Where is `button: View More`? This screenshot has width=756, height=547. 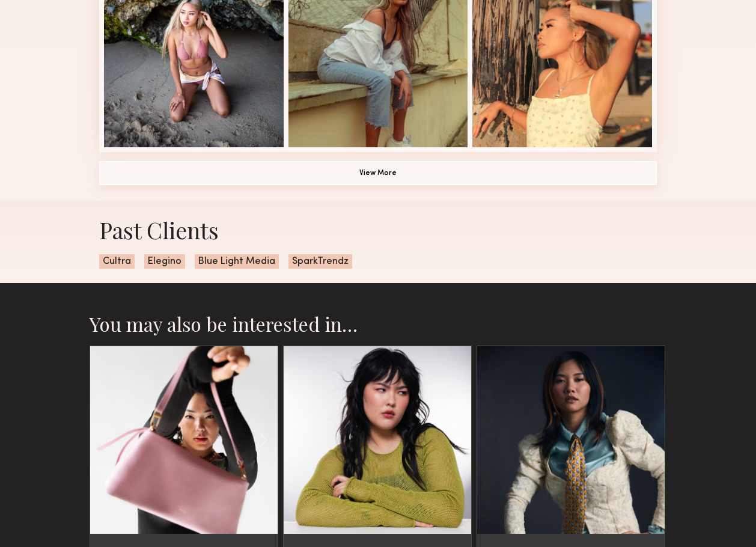 button: View More is located at coordinates (378, 173).